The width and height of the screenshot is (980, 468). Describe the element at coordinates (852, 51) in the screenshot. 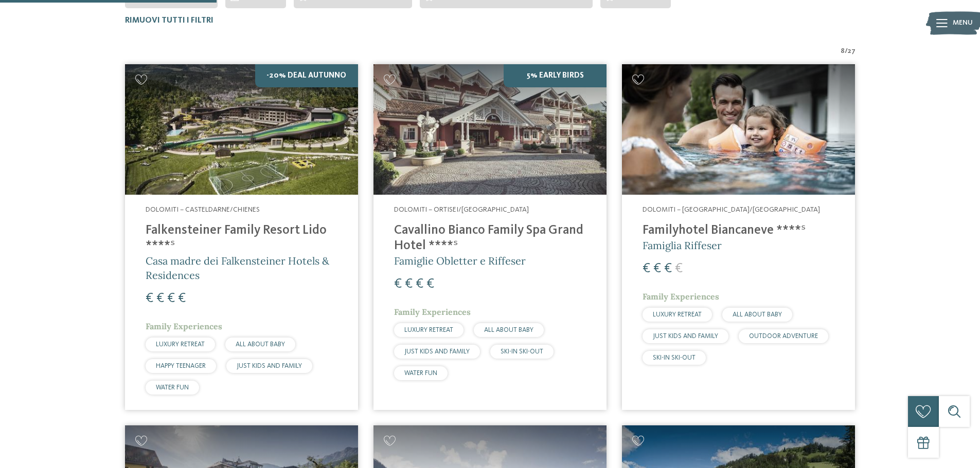

I see `span: 27` at that location.